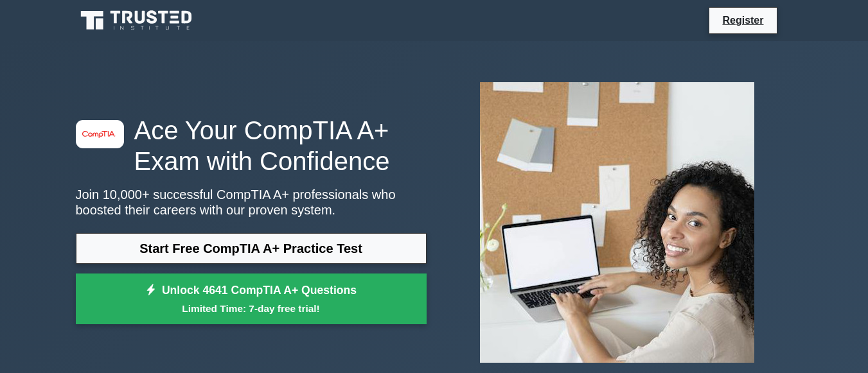 This screenshot has height=373, width=868. Describe the element at coordinates (251, 308) in the screenshot. I see `small: Limited Time: 7-day free trial!` at that location.